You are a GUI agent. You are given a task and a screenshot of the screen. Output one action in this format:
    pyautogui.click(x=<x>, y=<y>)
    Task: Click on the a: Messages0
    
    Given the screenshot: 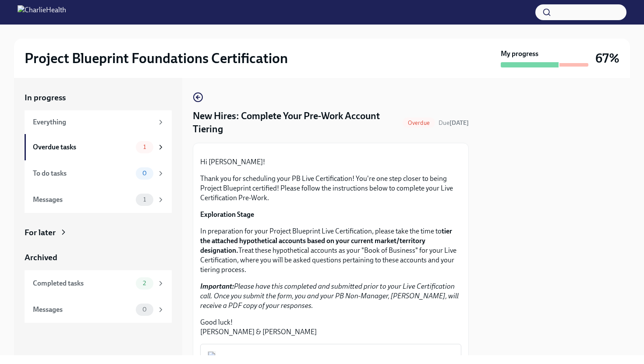 What is the action you would take?
    pyautogui.click(x=98, y=309)
    